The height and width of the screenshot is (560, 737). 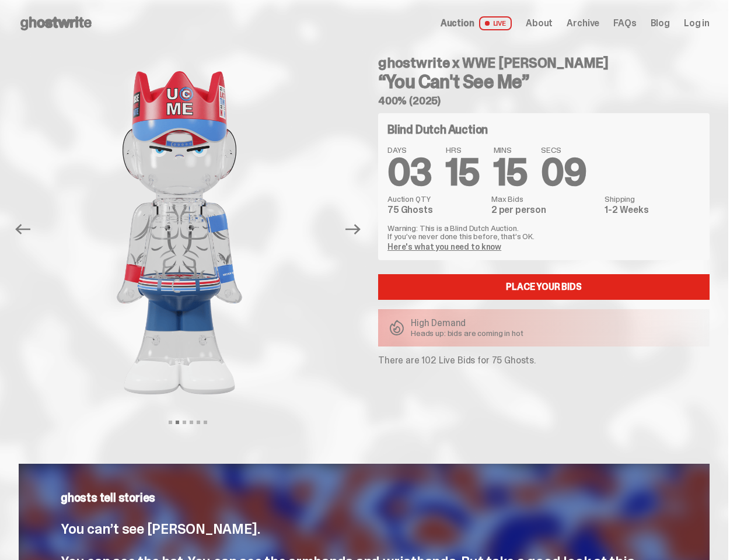 What do you see at coordinates (544, 210) in the screenshot?
I see `dd: 2 per person` at bounding box center [544, 210].